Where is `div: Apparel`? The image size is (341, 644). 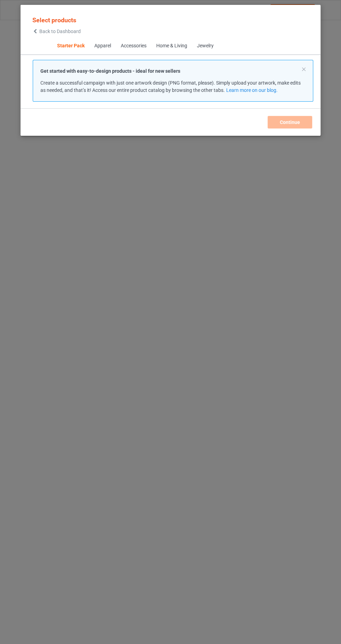 div: Apparel is located at coordinates (102, 46).